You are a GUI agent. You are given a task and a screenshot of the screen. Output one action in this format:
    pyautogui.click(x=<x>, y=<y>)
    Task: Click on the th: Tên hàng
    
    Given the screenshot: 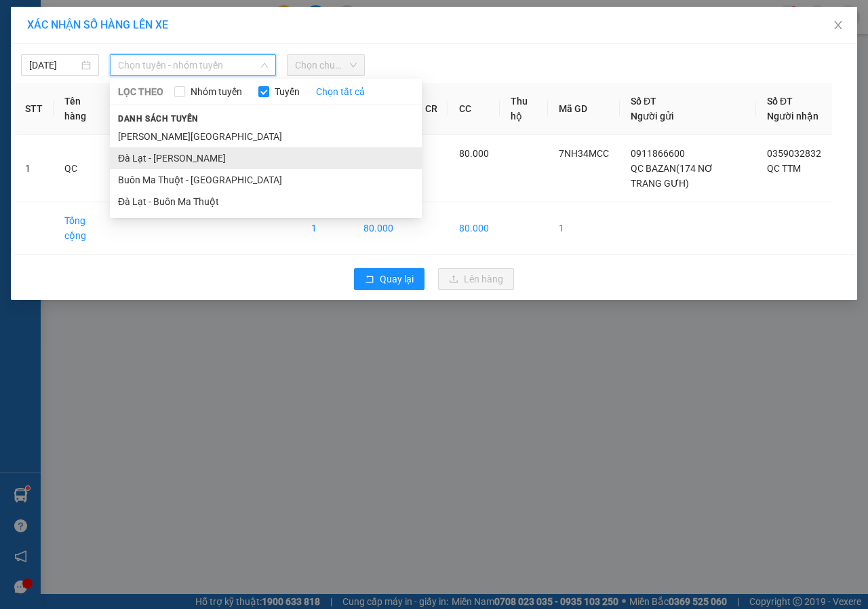 What is the action you would take?
    pyautogui.click(x=83, y=108)
    